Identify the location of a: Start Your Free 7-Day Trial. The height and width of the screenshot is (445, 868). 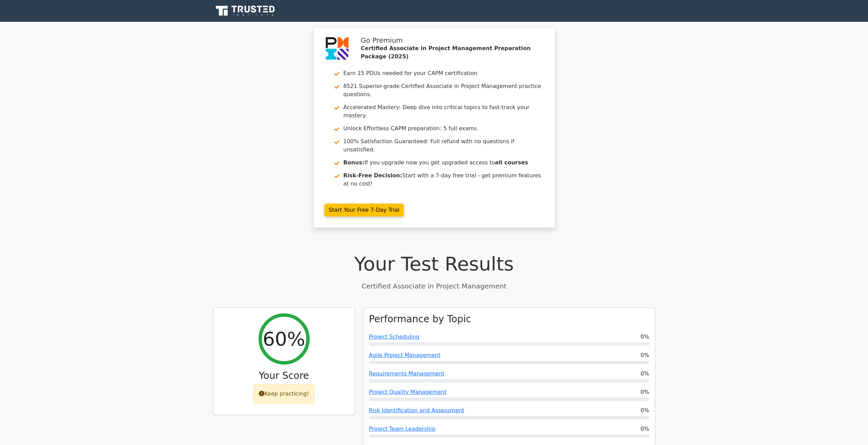
(364, 210).